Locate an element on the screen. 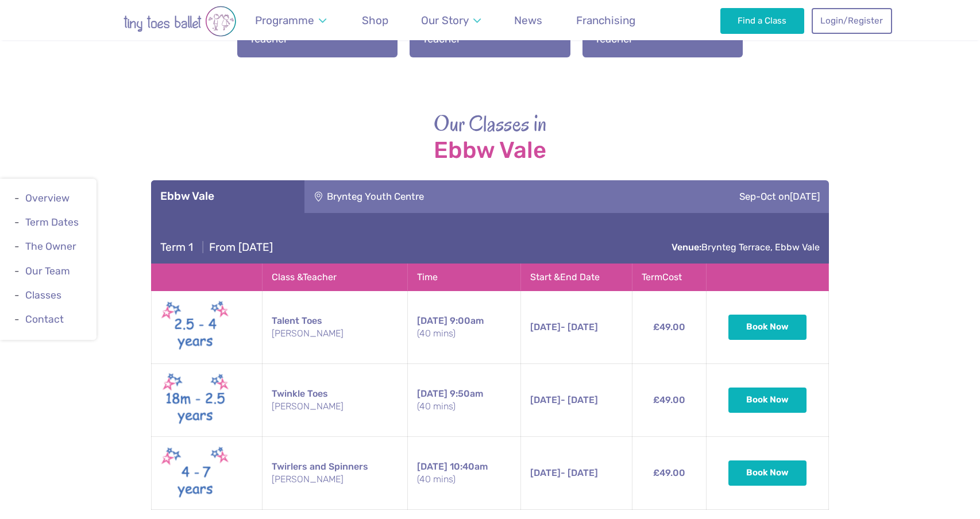  td: Twinkle Toes is located at coordinates (334, 400).